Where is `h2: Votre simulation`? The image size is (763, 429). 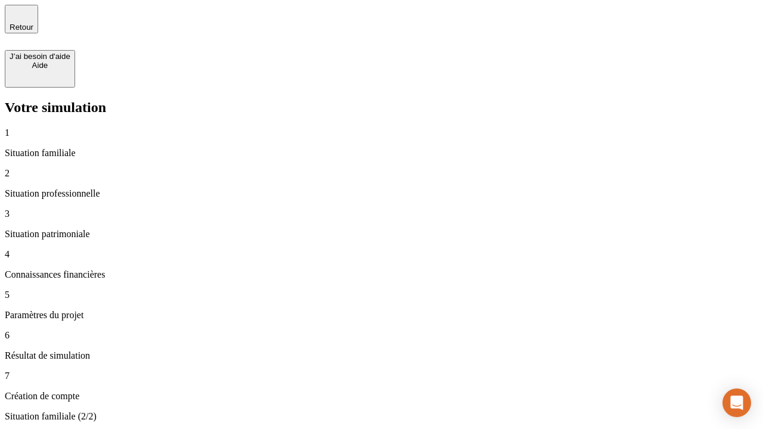
h2: Votre simulation is located at coordinates (382, 107).